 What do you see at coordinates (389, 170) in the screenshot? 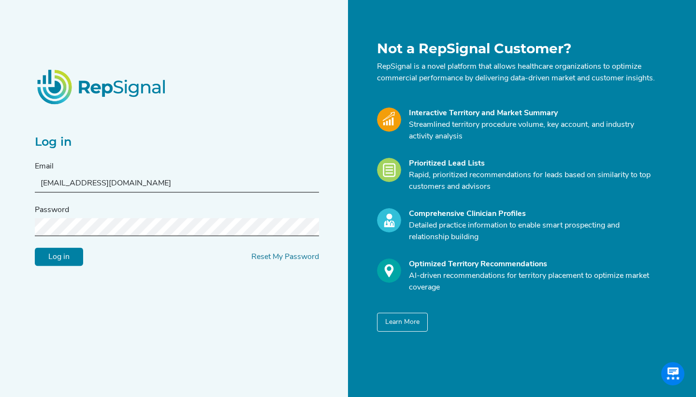
I see `img: Leads_Icon.28e8c528.svg` at bounding box center [389, 170].